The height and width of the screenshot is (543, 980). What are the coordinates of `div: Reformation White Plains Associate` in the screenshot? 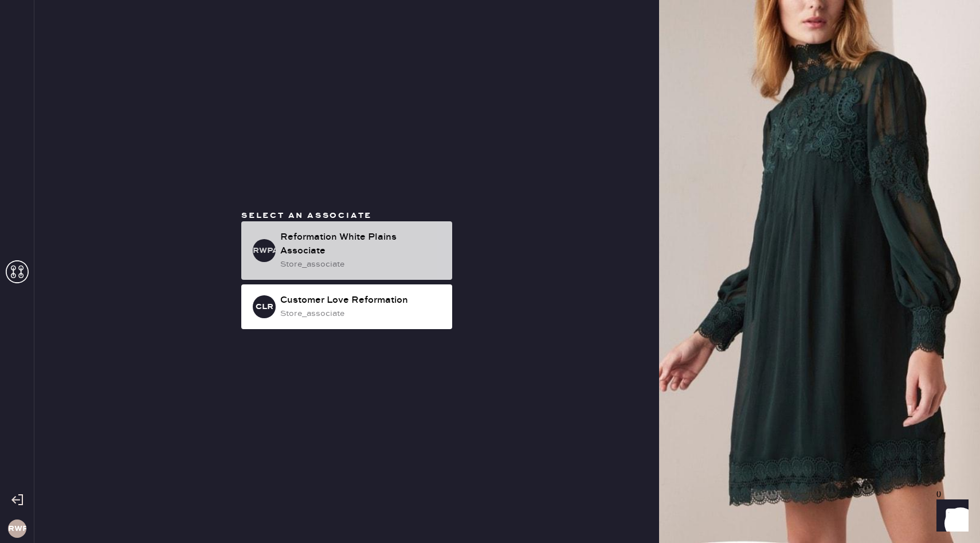 It's located at (362, 244).